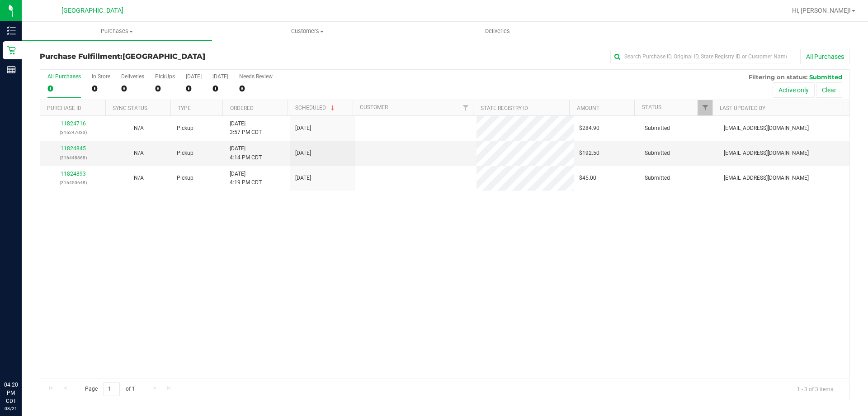 Image resolution: width=868 pixels, height=416 pixels. I want to click on span: Purchases, so click(117, 31).